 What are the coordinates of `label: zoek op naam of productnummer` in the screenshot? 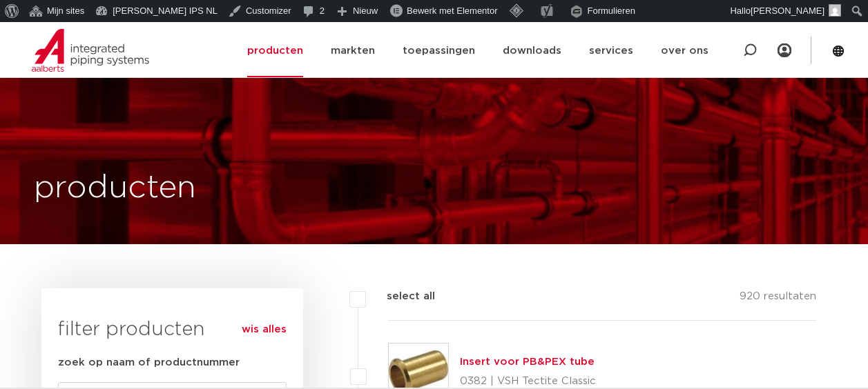 It's located at (148, 363).